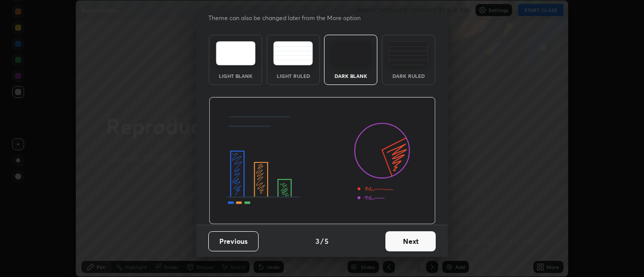  What do you see at coordinates (409, 76) in the screenshot?
I see `div: Dark Ruled` at bounding box center [409, 76].